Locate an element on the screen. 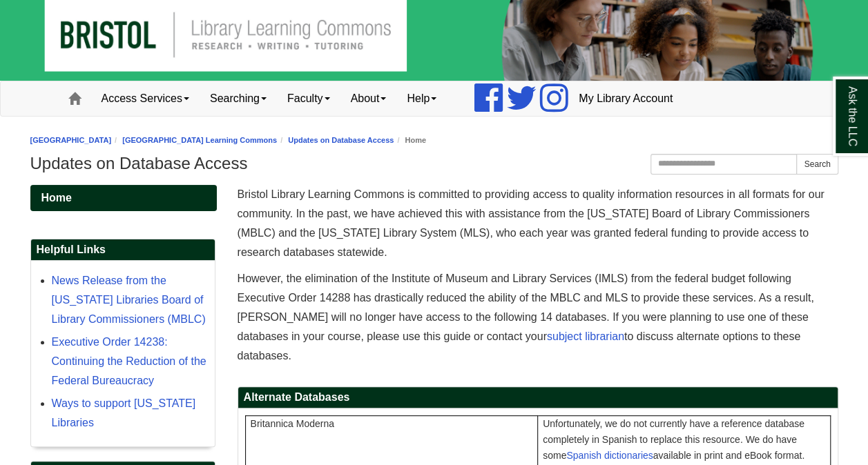 The image size is (868, 465). span: Unfortunately, we do not currently have a reference database completely in Spanish to replace thi... is located at coordinates (673, 439).